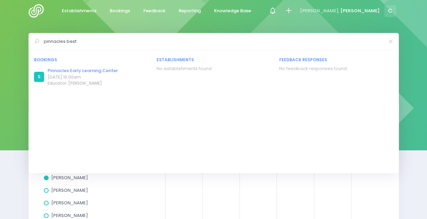  Describe the element at coordinates (390, 11) in the screenshot. I see `span: C` at that location.